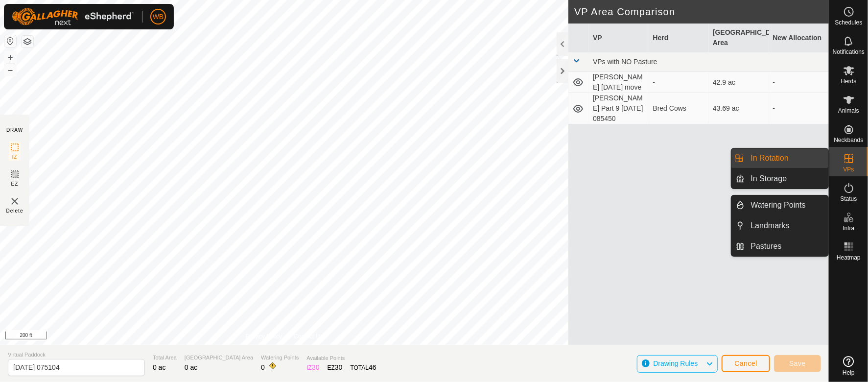 This screenshot has height=382, width=868. Describe the element at coordinates (766, 246) in the screenshot. I see `span: Pastures` at that location.